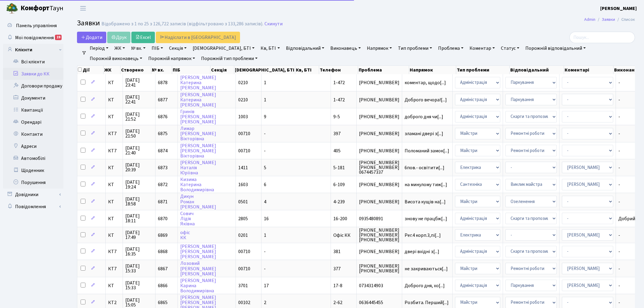 The height and width of the screenshot is (308, 644). I want to click on span: 4-239, so click(339, 202).